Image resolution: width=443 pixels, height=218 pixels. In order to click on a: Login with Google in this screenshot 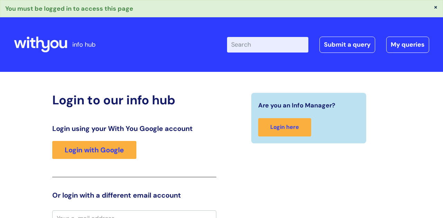, I will do `click(94, 150)`.